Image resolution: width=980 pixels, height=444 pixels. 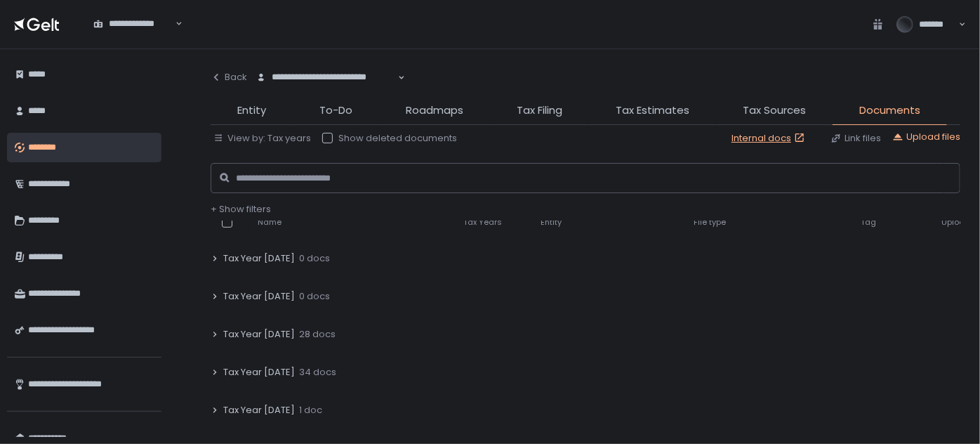 I want to click on span: Roadmaps, so click(x=434, y=110).